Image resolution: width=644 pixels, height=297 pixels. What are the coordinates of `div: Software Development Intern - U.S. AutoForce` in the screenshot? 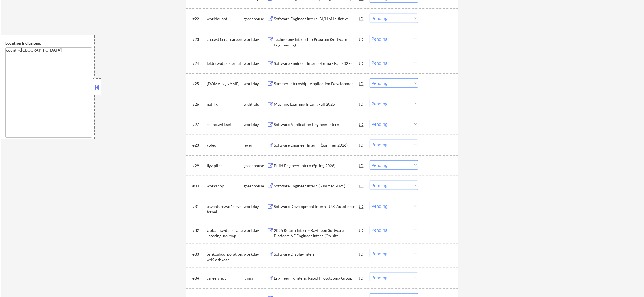 It's located at (316, 206).